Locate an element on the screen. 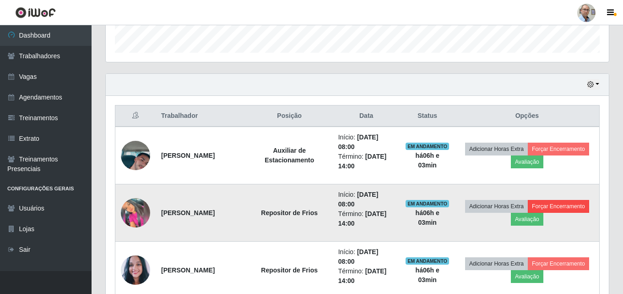  th: Trabalhador is located at coordinates (201, 116).